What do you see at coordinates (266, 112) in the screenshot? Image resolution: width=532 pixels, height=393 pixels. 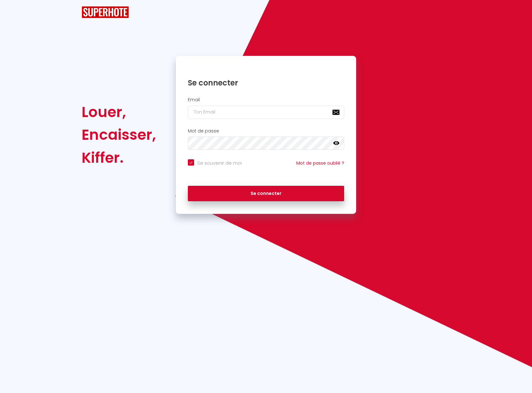 I see `input: Ton Email` at bounding box center [266, 112].